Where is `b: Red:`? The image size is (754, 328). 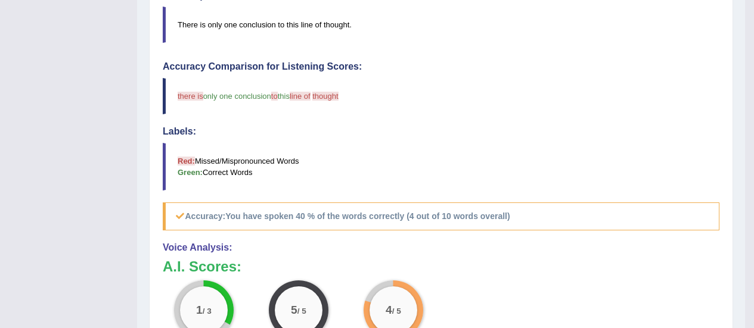 b: Red: is located at coordinates (186, 161).